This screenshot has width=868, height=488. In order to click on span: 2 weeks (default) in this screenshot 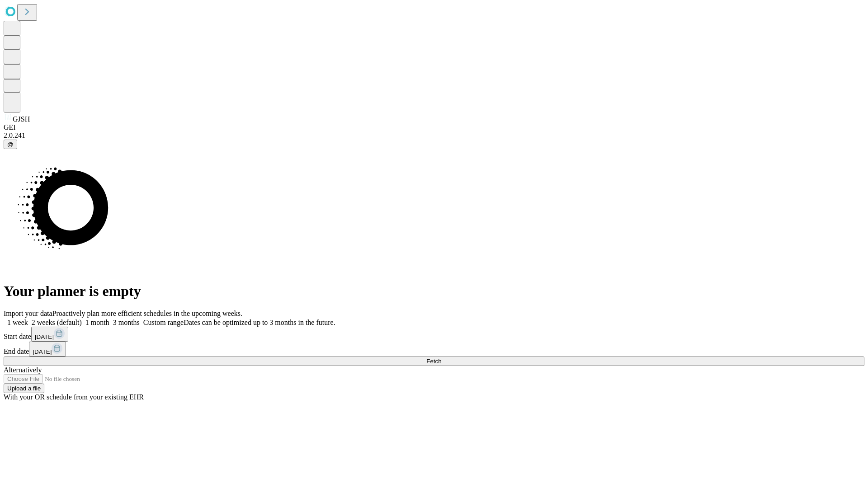, I will do `click(57, 322)`.